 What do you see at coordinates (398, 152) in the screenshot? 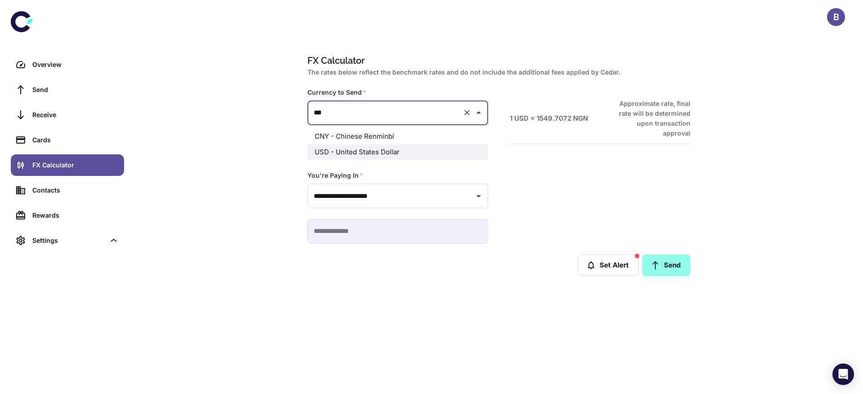
I see `li: USD - United States Dollar` at bounding box center [398, 152].